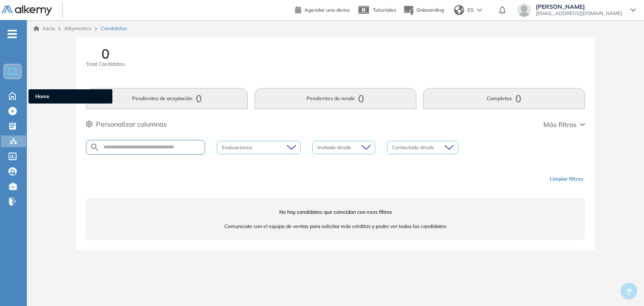 This screenshot has height=306, width=644. What do you see at coordinates (560, 125) in the screenshot?
I see `span: Más filtros` at bounding box center [560, 125].